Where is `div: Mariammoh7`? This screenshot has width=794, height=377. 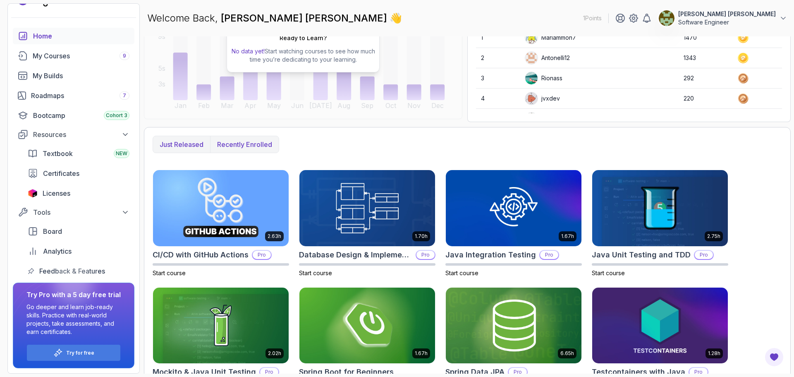
div: Mariammoh7 is located at coordinates (551, 38).